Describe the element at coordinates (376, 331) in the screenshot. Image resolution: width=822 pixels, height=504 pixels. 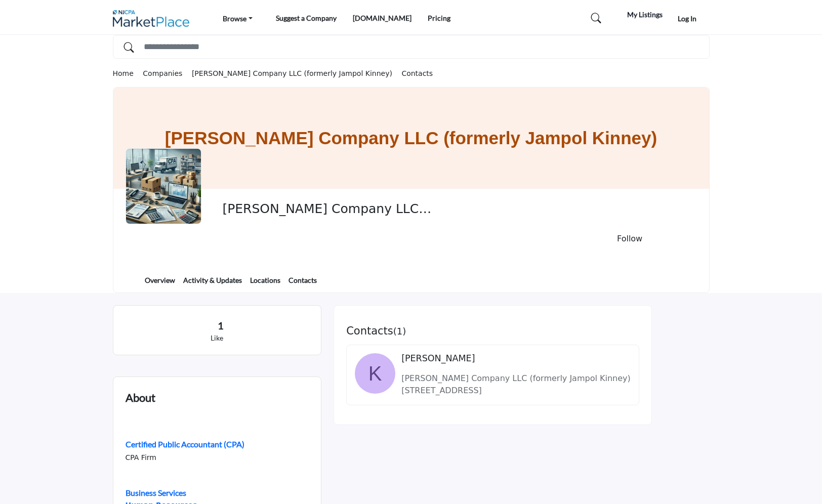
I see `h3: Contacts` at that location.